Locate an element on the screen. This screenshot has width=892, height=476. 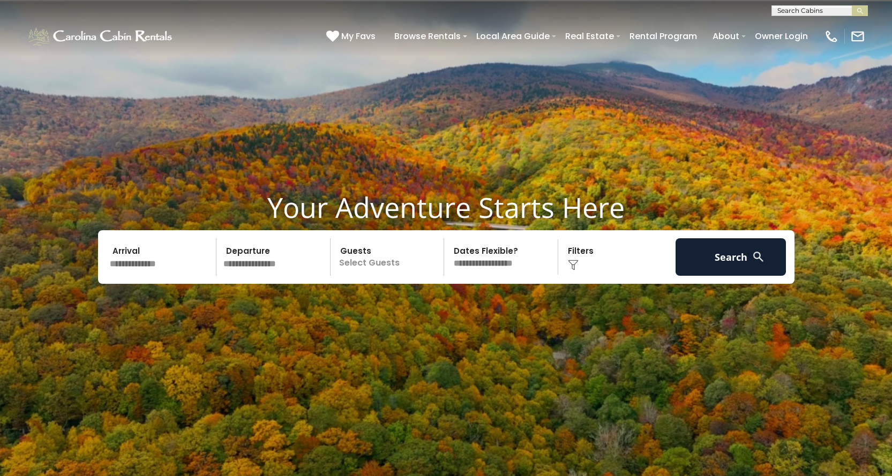
img: search-regular-white.png is located at coordinates (758, 257).